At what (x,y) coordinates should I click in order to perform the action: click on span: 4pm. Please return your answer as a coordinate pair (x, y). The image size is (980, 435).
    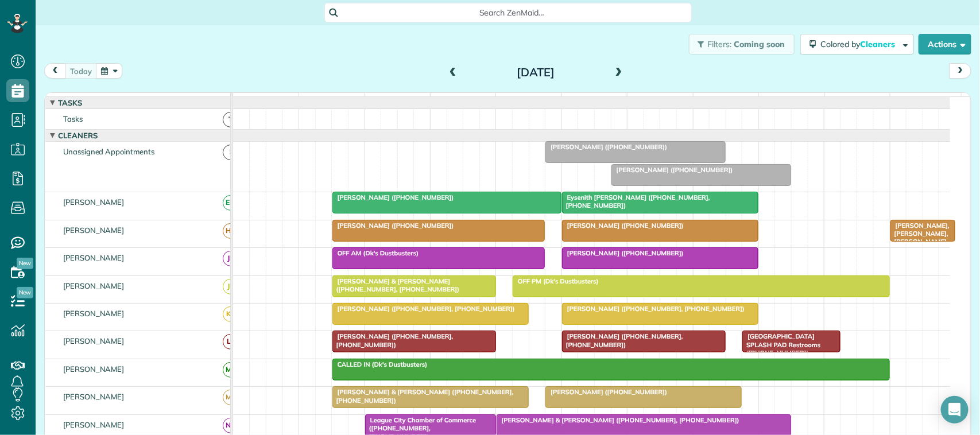
    Looking at the image, I should click on (835, 100).